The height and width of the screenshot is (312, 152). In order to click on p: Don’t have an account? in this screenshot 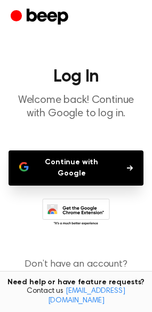, I will do `click(76, 272)`.